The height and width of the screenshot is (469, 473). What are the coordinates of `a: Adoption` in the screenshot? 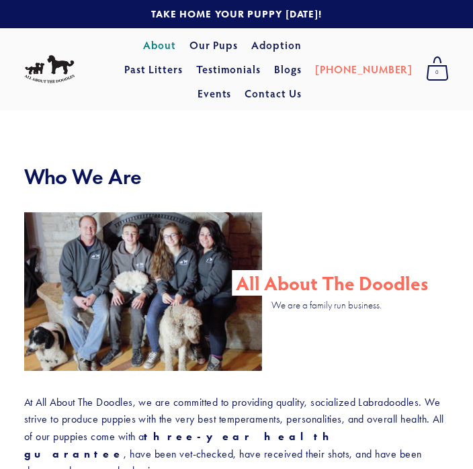 It's located at (276, 45).